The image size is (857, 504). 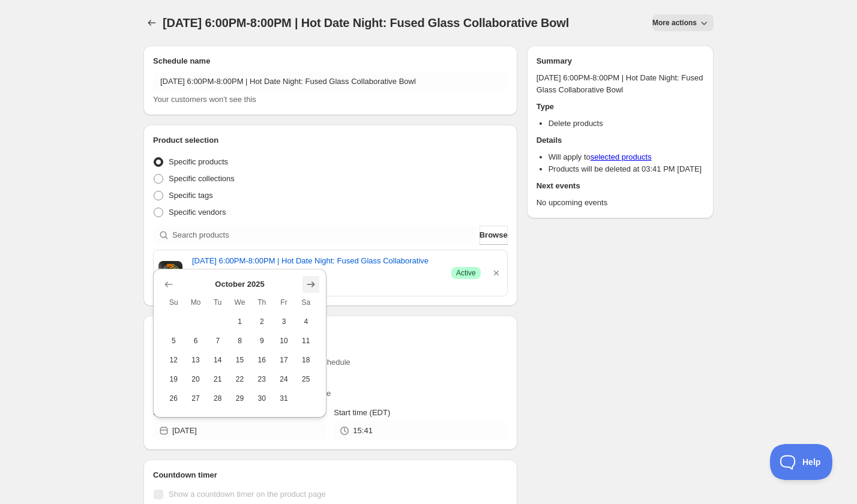 What do you see at coordinates (174, 303) in the screenshot?
I see `span: Su` at bounding box center [174, 303].